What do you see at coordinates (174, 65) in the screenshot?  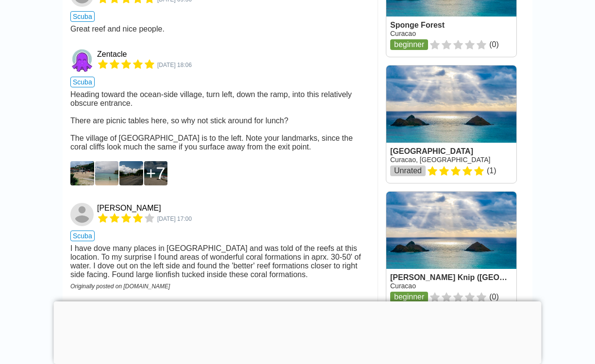 I see `span: 6065` at bounding box center [174, 65].